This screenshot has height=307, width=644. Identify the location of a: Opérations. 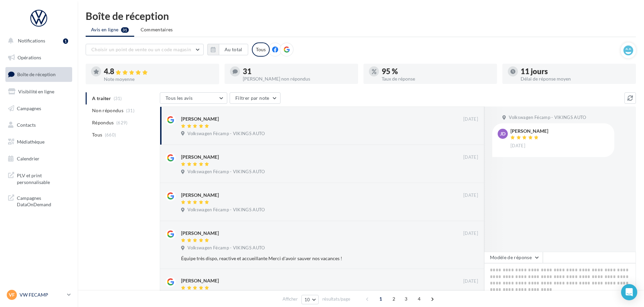
(39, 58).